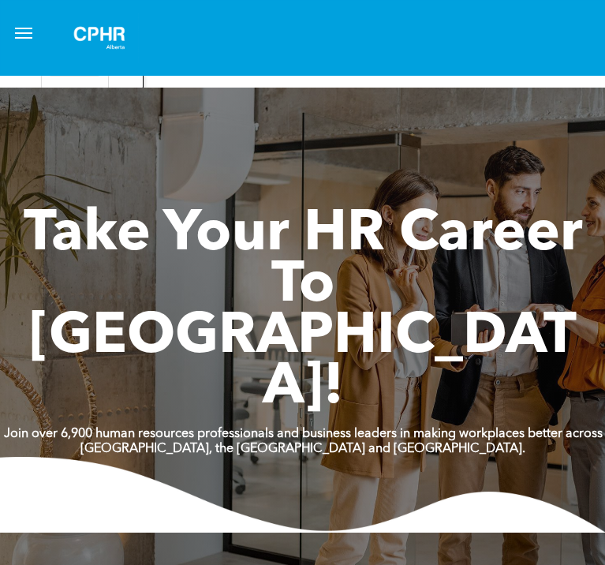 The height and width of the screenshot is (565, 605). I want to click on strong: Join over 6,900 human resources professionals and business leaders in making workplaces better ac..., so click(303, 434).